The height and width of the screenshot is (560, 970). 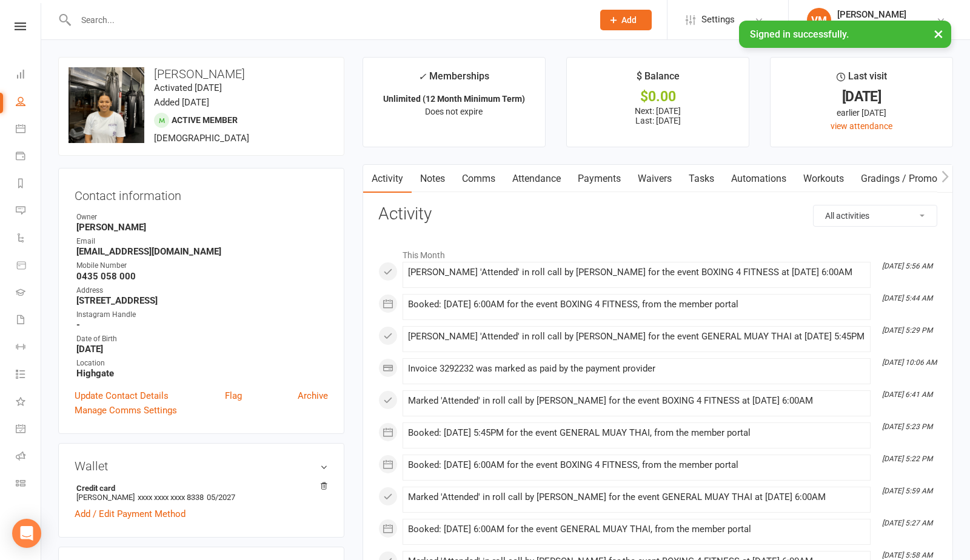 I want to click on div: Instagram Handle, so click(x=202, y=315).